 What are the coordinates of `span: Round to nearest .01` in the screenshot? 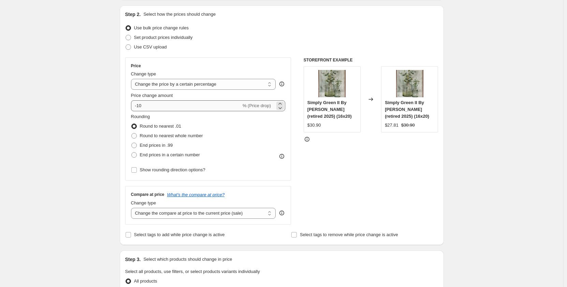 It's located at (160, 126).